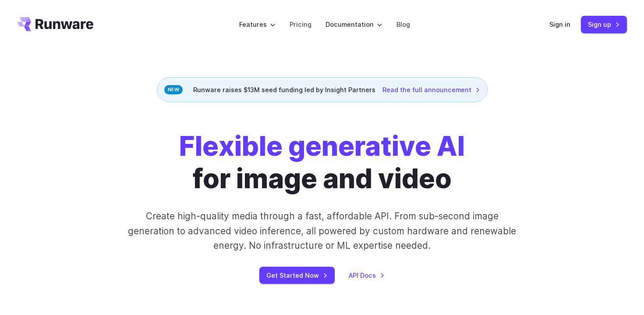 The height and width of the screenshot is (315, 644). I want to click on p: Create high-quality media through a fast, affordable API. From sub-second image generation to adv..., so click(322, 231).